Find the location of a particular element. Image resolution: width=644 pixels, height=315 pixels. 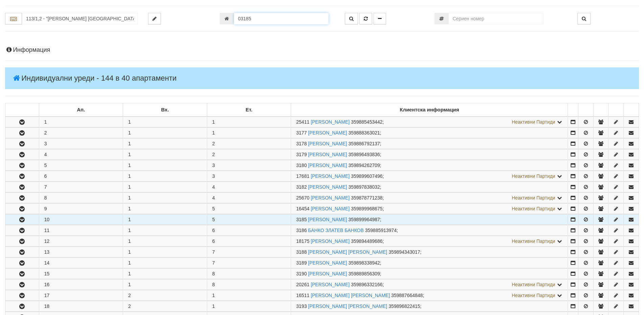

td: 7 is located at coordinates (81, 187).